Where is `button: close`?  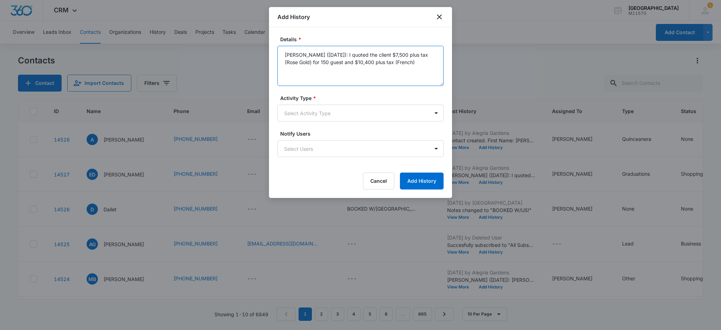 button: close is located at coordinates (439, 17).